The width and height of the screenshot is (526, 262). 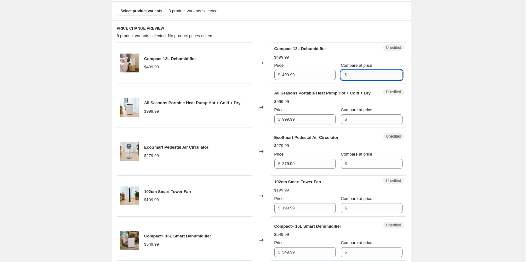 I want to click on img: Portable_AC_80x.png, so click(x=130, y=107).